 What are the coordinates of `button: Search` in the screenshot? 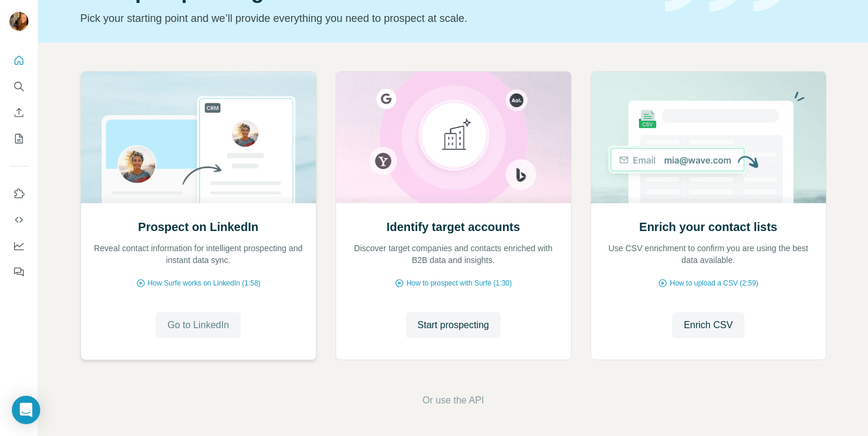 It's located at (19, 86).